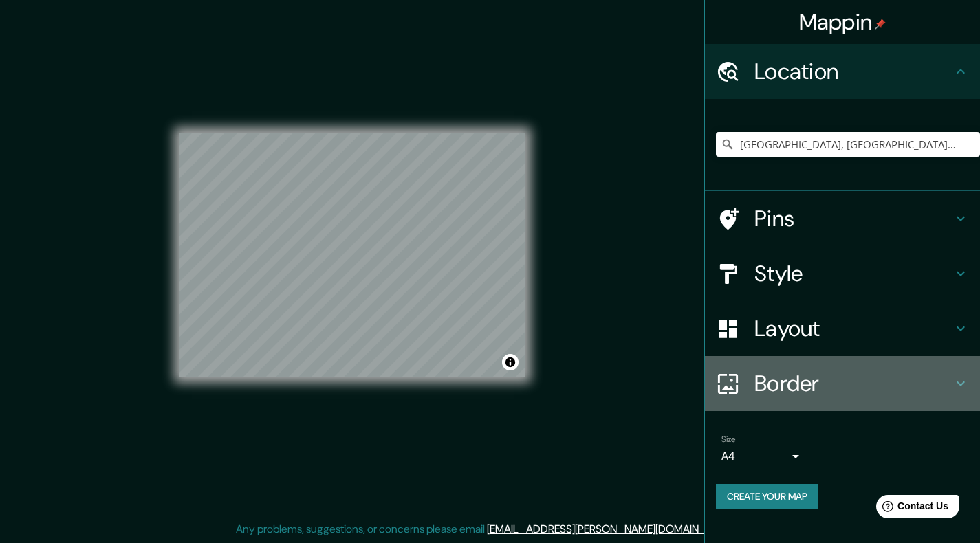 This screenshot has width=980, height=543. I want to click on button: Toggle attribution, so click(510, 363).